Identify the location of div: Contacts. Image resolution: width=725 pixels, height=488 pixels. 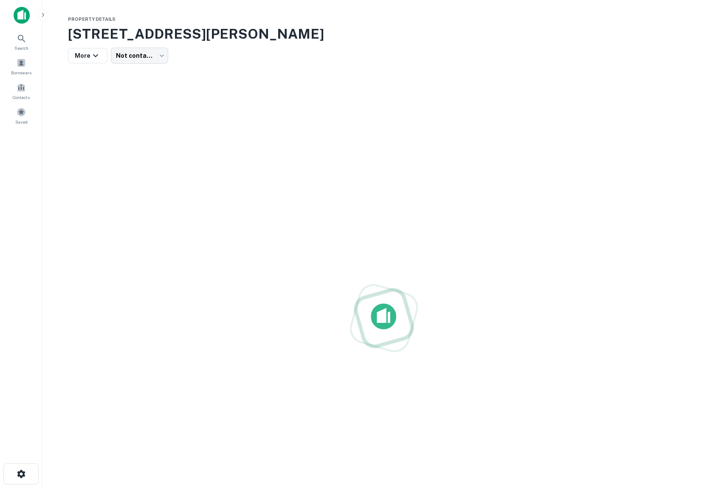
(21, 91).